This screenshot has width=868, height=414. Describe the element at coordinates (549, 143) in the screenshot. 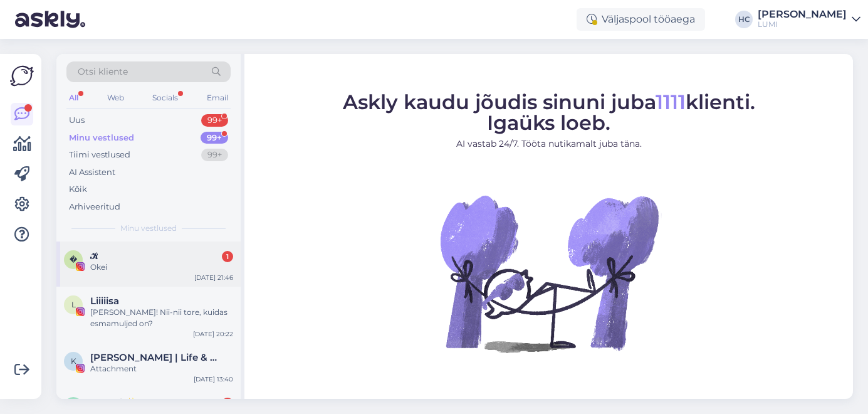

I see `p: AI vastab 24/7. Tööta nutikamalt juba täna.` at that location.